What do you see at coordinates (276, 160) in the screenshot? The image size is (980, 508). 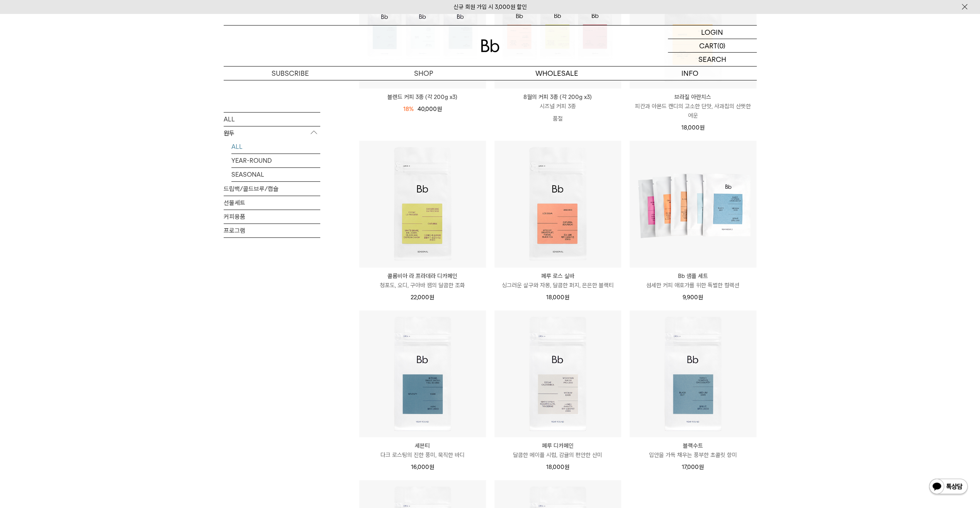 I see `a: YEAR-ROUND` at bounding box center [276, 160].